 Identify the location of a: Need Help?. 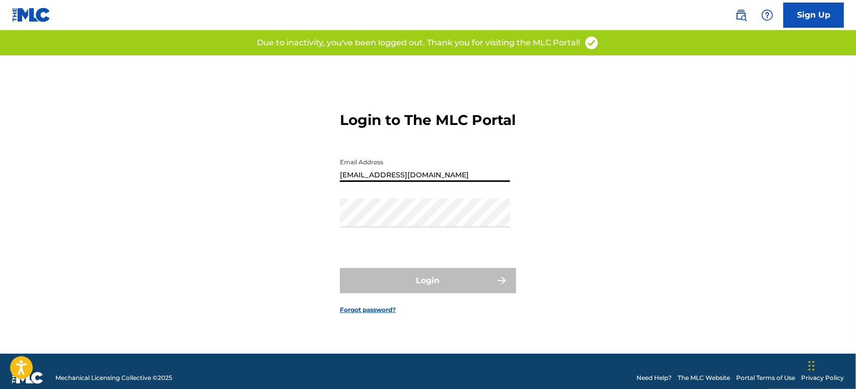
(654, 378).